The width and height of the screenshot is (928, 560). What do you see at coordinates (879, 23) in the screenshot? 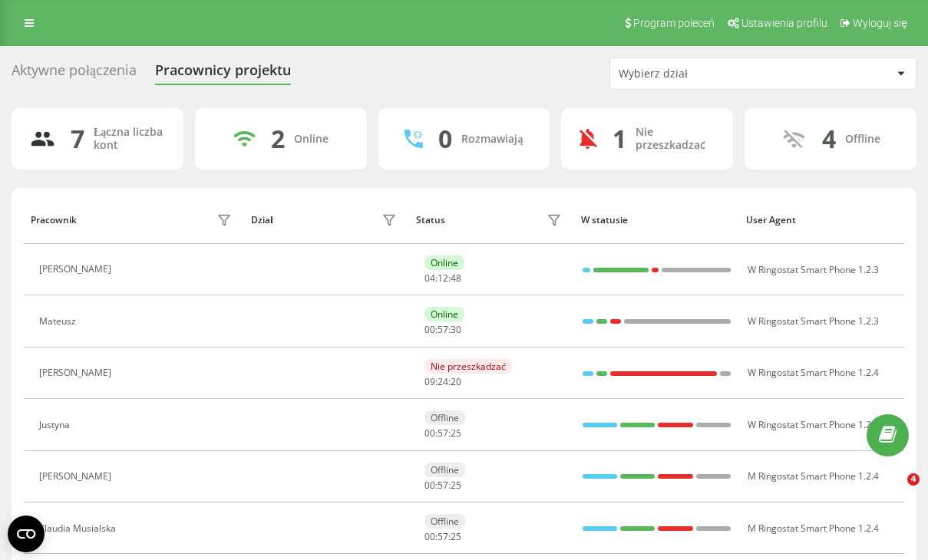
I see `span: Wyloguj się` at bounding box center [879, 23].